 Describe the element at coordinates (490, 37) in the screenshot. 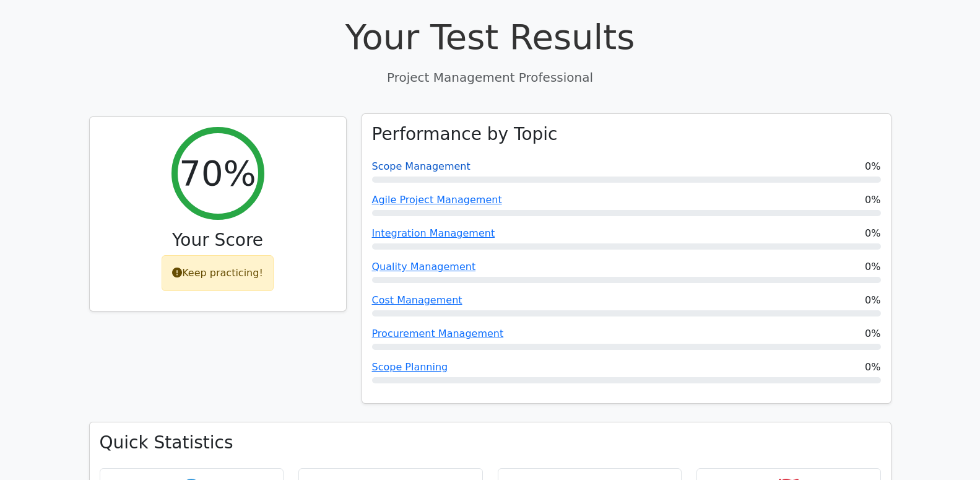

I see `h1: Your Test Results` at that location.